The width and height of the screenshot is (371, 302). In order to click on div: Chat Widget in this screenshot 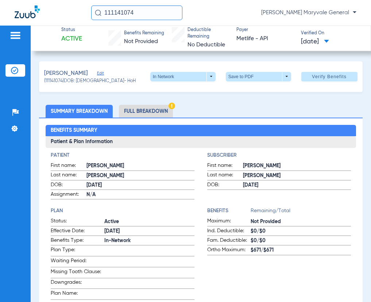, I will do `click(353, 284)`.